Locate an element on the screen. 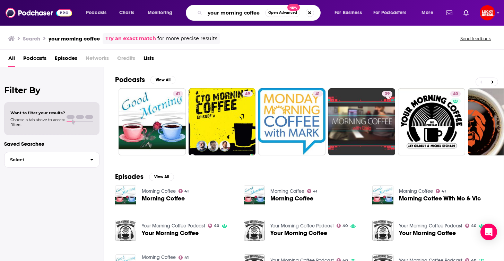 Image resolution: width=504 pixels, height=261 pixels. a: Podcasts is located at coordinates (35, 60).